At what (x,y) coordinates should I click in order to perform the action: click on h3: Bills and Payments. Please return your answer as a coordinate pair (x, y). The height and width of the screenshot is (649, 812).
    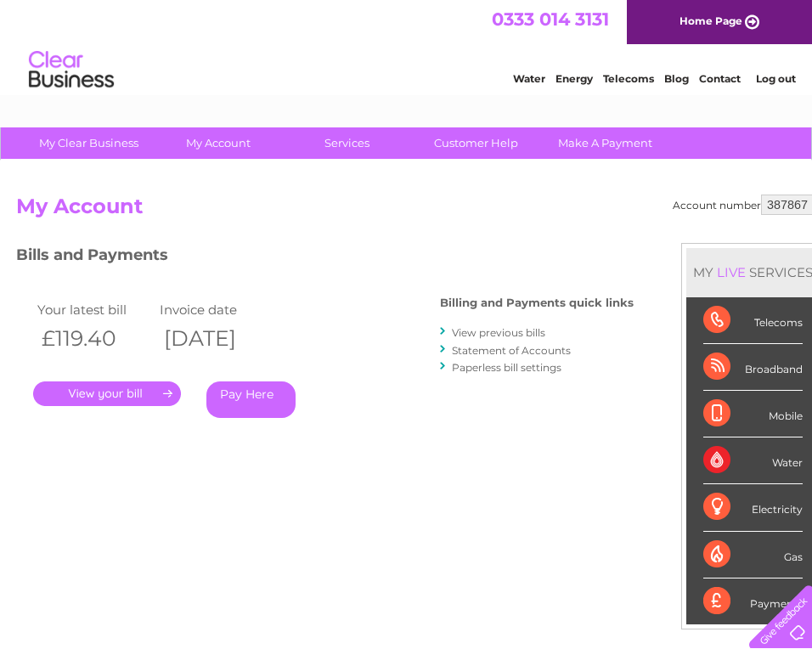
    Looking at the image, I should click on (325, 258).